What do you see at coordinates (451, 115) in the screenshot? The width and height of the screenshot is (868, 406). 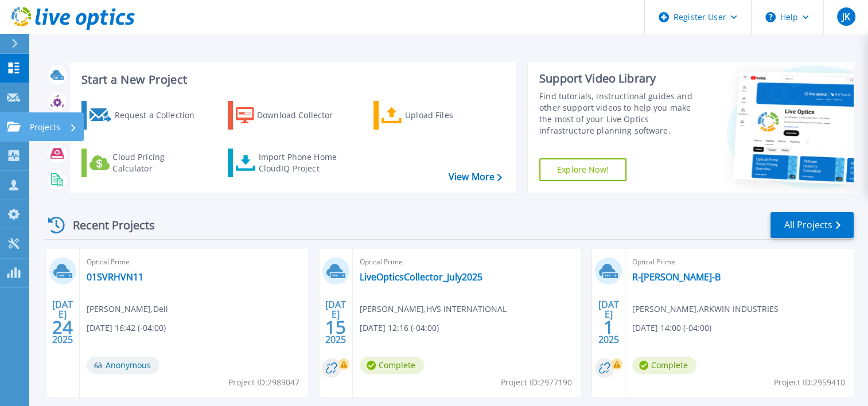 I see `div: Upload Files` at bounding box center [451, 115].